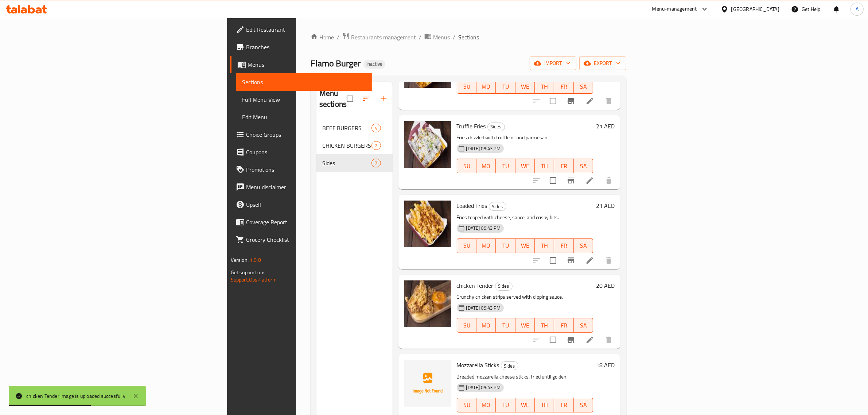 Image resolution: width=868 pixels, height=415 pixels. I want to click on span: Select all sections, so click(350, 99).